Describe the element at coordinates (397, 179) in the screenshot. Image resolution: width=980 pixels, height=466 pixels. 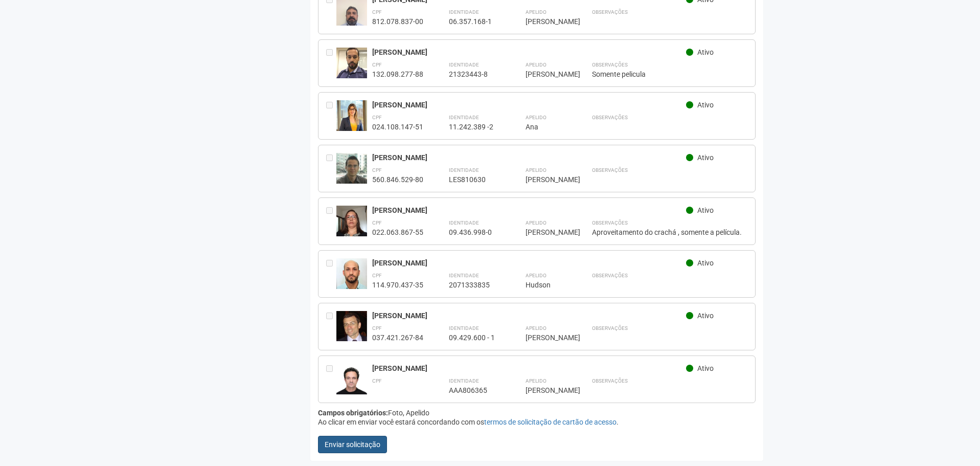
I see `div: 560.846.529-80` at that location.